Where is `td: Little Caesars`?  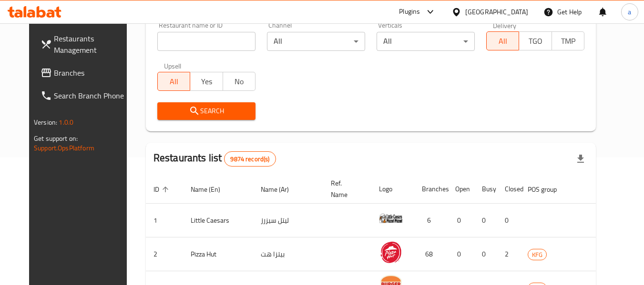 td: Little Caesars is located at coordinates (218, 220).